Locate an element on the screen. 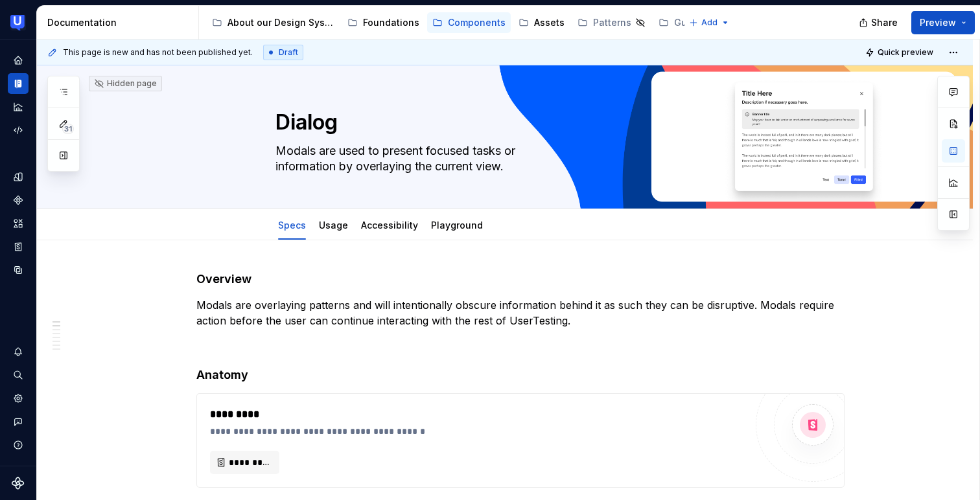 Image resolution: width=980 pixels, height=500 pixels. button: Contact support is located at coordinates (18, 422).